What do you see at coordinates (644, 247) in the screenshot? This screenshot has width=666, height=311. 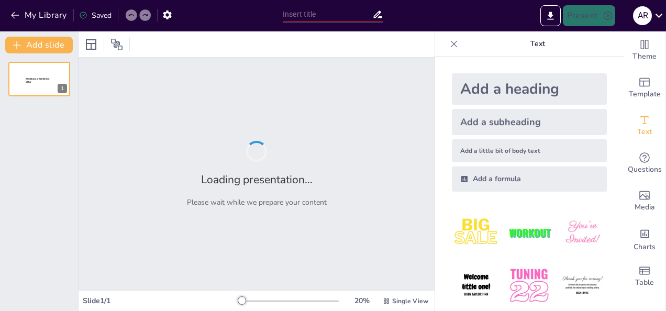 I see `span: Charts` at bounding box center [644, 247].